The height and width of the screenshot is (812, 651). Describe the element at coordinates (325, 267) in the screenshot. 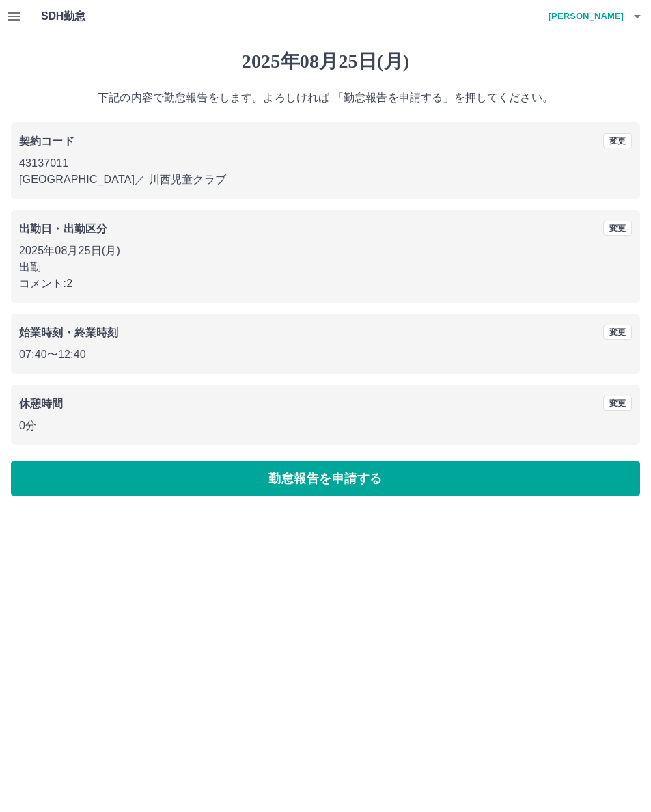

I see `p: 出勤` at that location.